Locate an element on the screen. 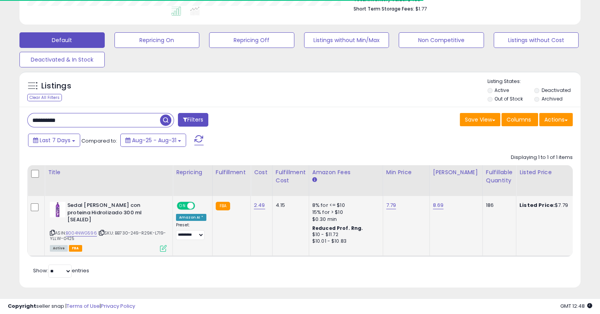 The width and height of the screenshot is (600, 314). span: Compared to: is located at coordinates (99, 141).